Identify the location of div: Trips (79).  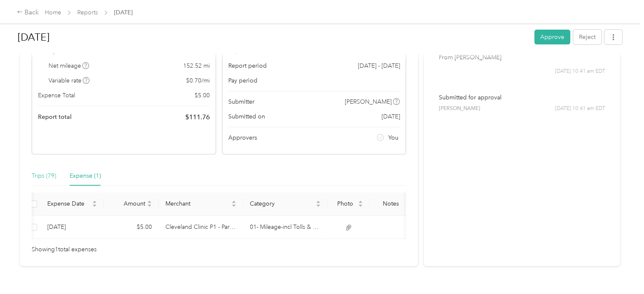
(43, 176).